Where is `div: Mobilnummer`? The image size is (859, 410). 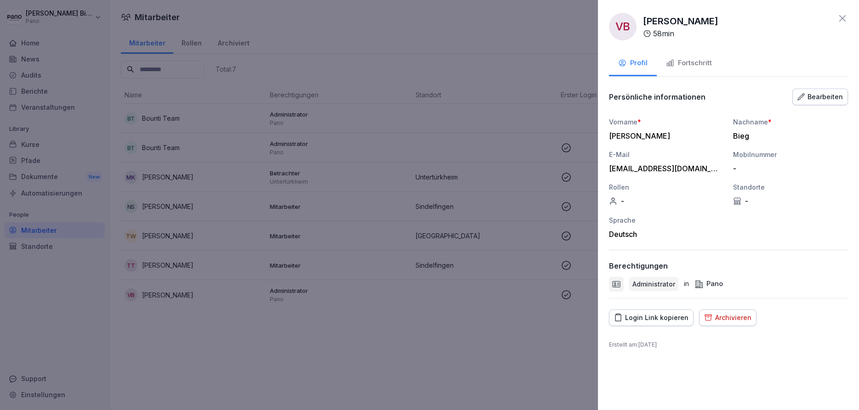
div: Mobilnummer is located at coordinates (790, 154).